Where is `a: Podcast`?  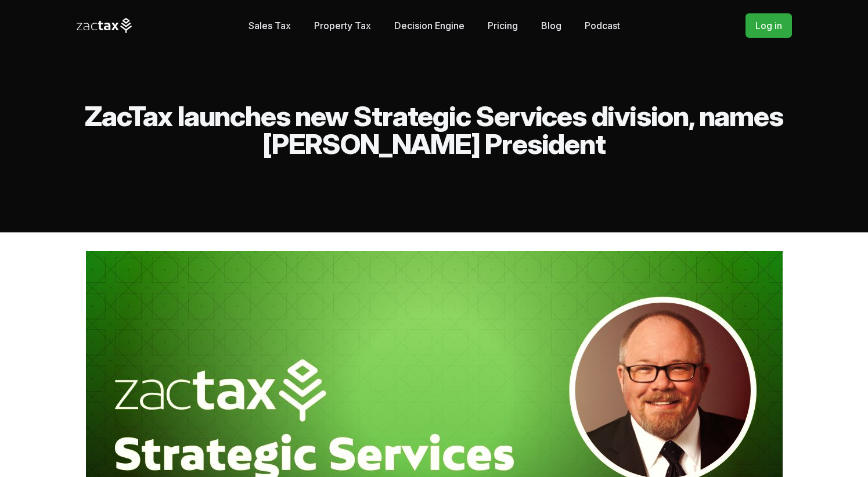
a: Podcast is located at coordinates (602, 25).